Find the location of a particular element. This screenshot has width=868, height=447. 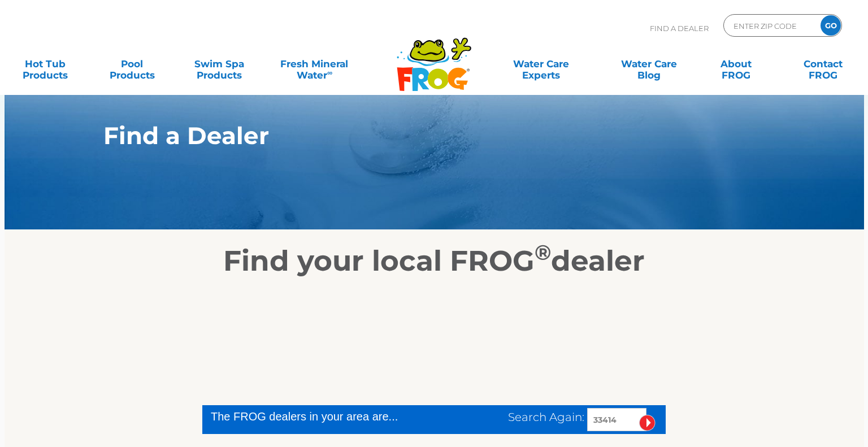

a: PoolProducts is located at coordinates (132, 64).